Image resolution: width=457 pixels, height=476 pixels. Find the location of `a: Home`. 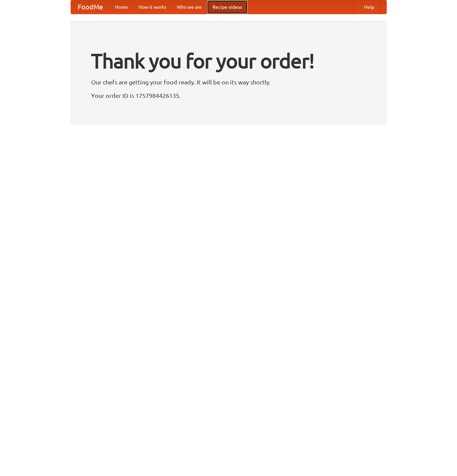

a: Home is located at coordinates (121, 7).